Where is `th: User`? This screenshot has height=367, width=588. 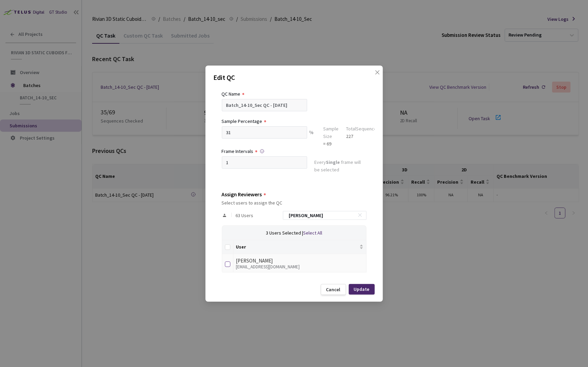 th: User is located at coordinates (300, 247).